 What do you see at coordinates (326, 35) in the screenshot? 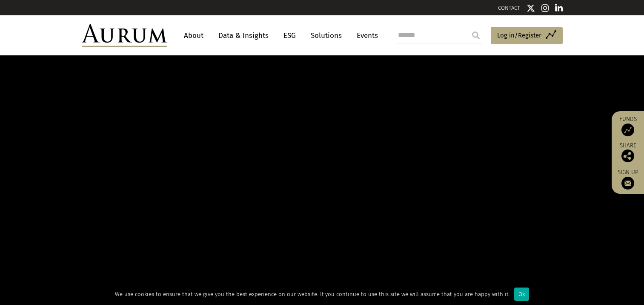
I see `a: Solutions` at bounding box center [326, 35].